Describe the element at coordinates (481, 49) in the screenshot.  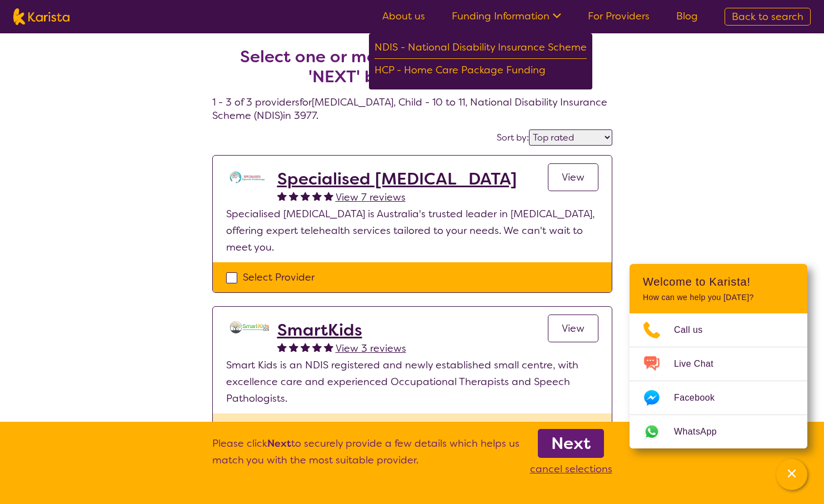
I see `div: NDIS - National Disability Insurance Scheme` at that location.